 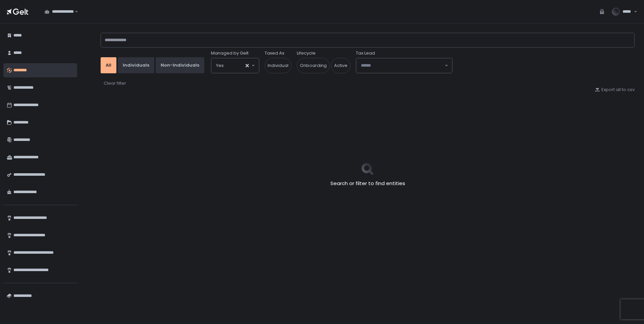 I want to click on button: All, so click(x=108, y=65).